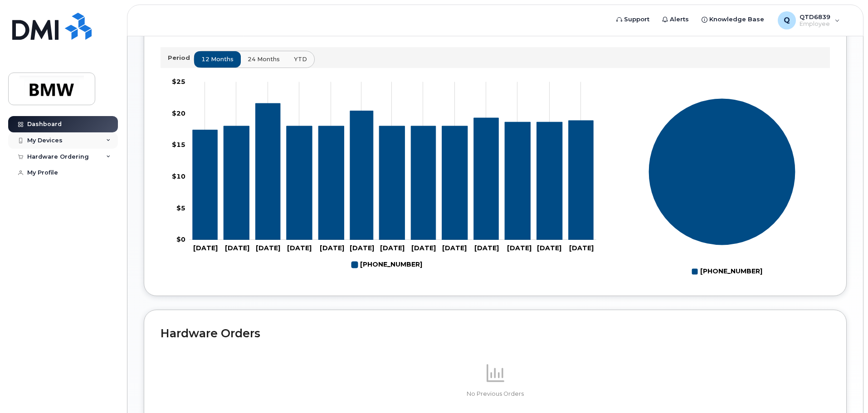 The height and width of the screenshot is (413, 868). Describe the element at coordinates (179, 145) in the screenshot. I see `tspan: $15` at that location.